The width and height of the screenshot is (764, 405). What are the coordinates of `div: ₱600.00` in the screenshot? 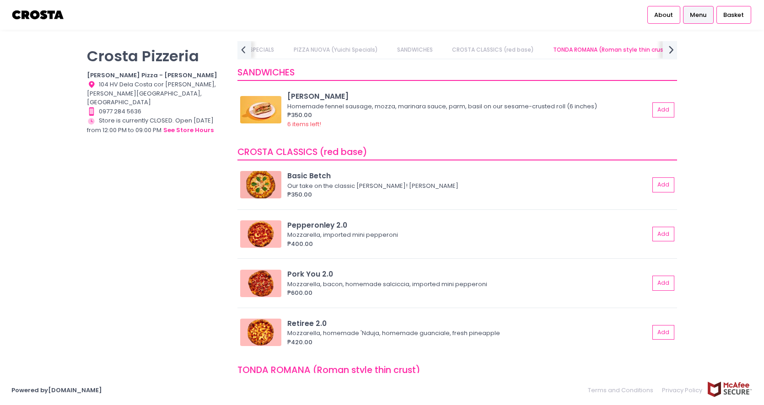 It's located at (468, 293).